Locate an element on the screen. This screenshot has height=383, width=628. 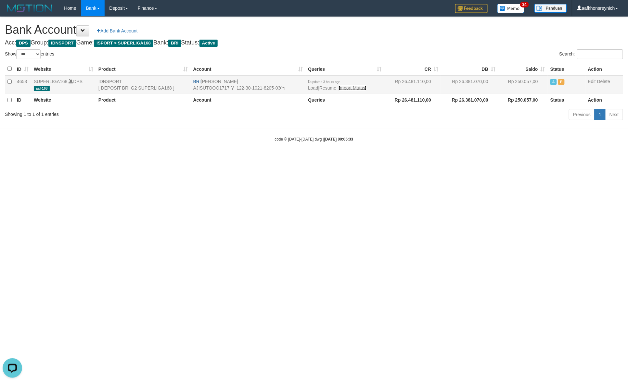
select: Showentries is located at coordinates (28, 54).